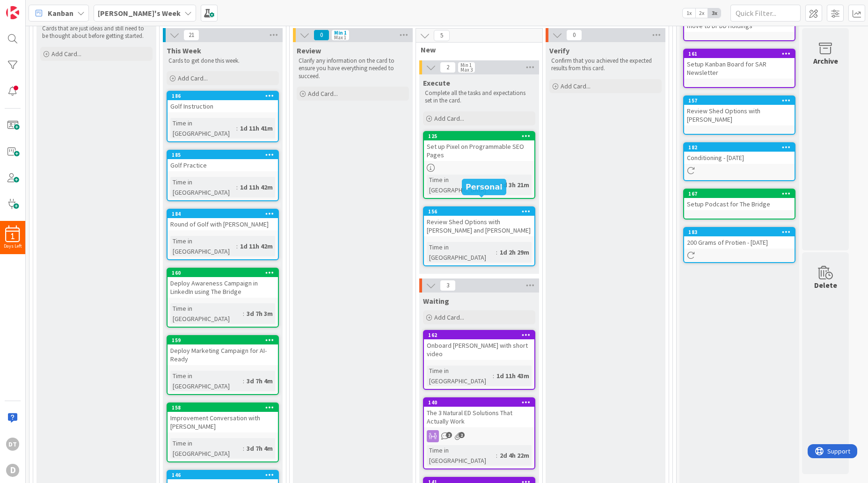  Describe the element at coordinates (12, 471) in the screenshot. I see `div: D` at that location.